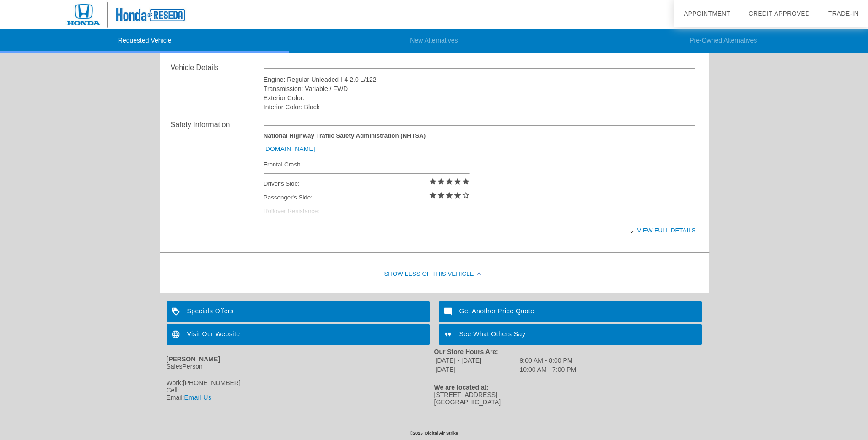 This screenshot has width=868, height=440. What do you see at coordinates (779, 13) in the screenshot?
I see `a: Credit Approved` at bounding box center [779, 13].